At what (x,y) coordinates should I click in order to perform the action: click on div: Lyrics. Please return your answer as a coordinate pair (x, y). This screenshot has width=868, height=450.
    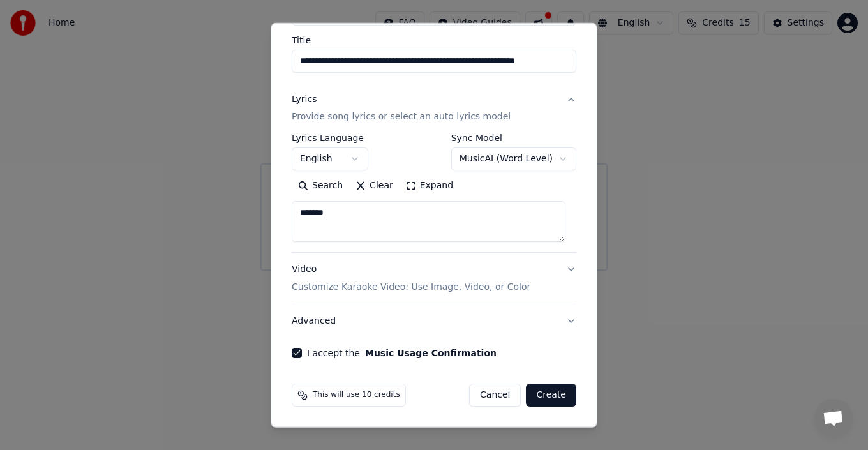
    Looking at the image, I should click on (304, 99).